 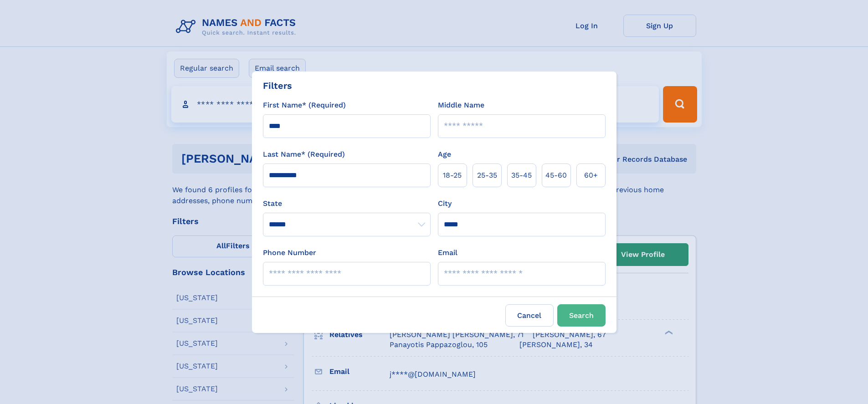 I want to click on label: State, so click(x=346, y=204).